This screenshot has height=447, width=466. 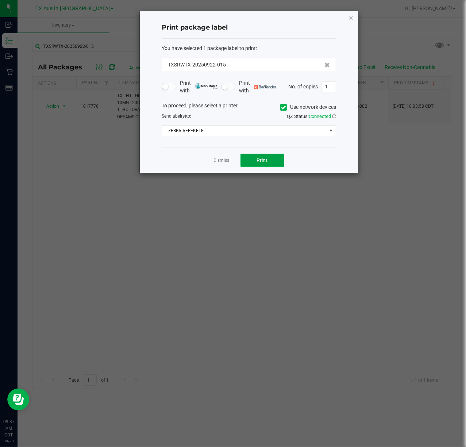 What do you see at coordinates (263, 160) in the screenshot?
I see `button: Print` at bounding box center [263, 160].